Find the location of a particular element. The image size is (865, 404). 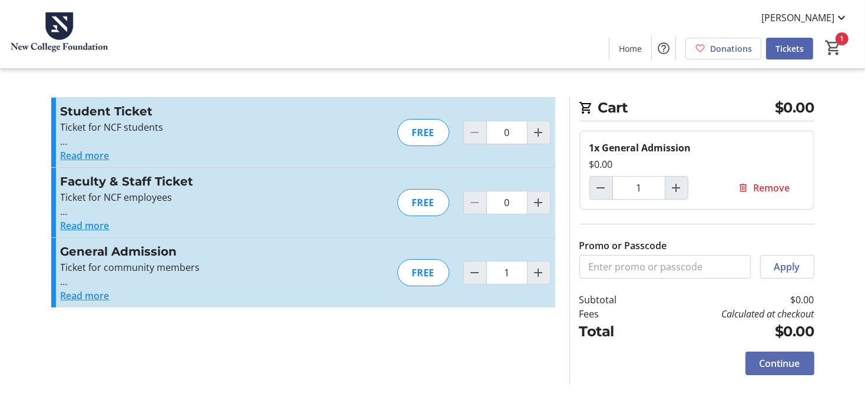

span: Apply is located at coordinates (788, 267).